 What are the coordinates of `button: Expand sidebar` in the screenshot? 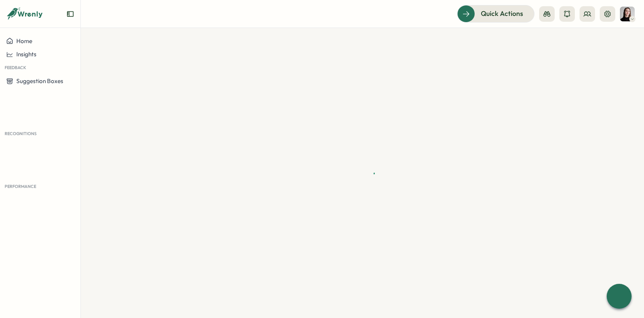 It's located at (70, 14).